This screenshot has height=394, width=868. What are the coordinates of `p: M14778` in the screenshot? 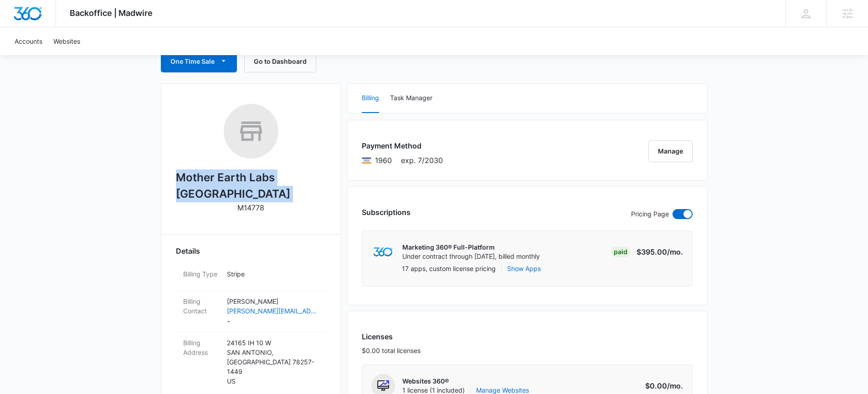 It's located at (250, 207).